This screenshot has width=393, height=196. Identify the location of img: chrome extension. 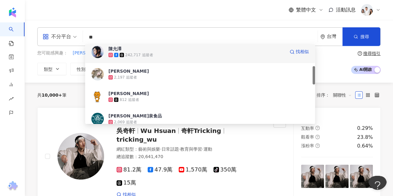
(12, 186).